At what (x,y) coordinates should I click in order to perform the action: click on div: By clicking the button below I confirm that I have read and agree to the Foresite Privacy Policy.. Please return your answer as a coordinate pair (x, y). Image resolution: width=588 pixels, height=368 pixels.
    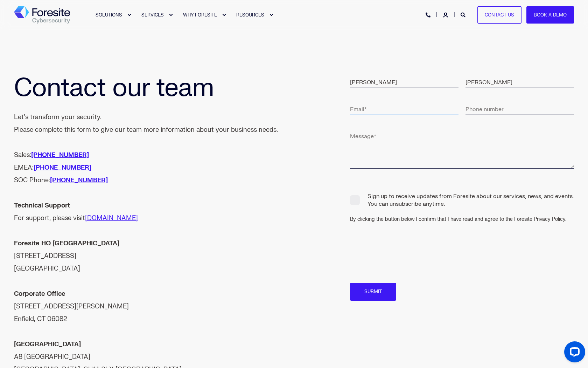
    Looking at the image, I should click on (465, 219).